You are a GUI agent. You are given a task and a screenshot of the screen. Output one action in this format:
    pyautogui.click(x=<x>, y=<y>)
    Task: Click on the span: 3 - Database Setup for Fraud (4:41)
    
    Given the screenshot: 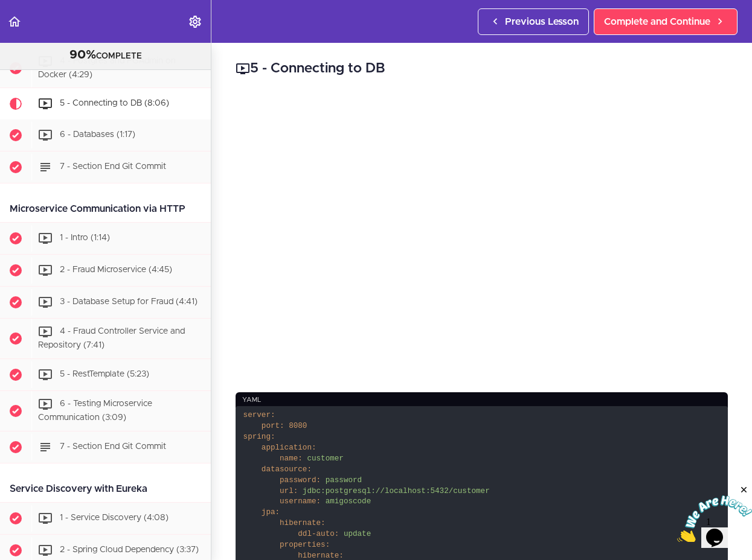 What is the action you would take?
    pyautogui.click(x=128, y=302)
    